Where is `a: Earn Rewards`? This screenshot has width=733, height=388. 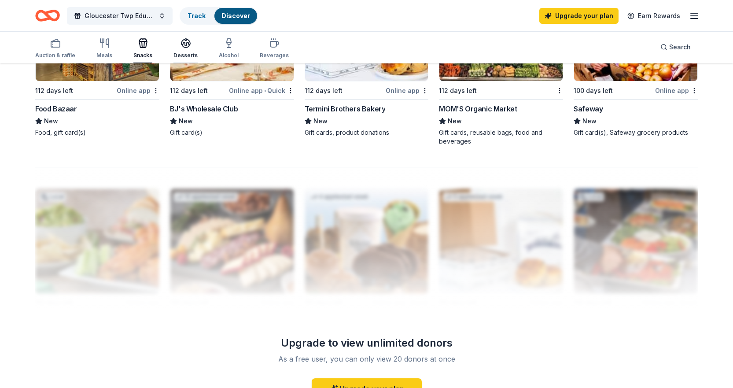
a: Earn Rewards is located at coordinates (654, 16).